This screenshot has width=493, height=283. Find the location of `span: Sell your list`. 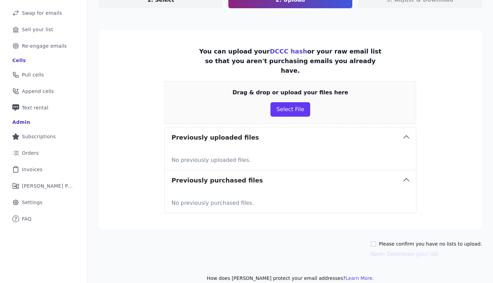

span: Sell your list is located at coordinates (37, 29).